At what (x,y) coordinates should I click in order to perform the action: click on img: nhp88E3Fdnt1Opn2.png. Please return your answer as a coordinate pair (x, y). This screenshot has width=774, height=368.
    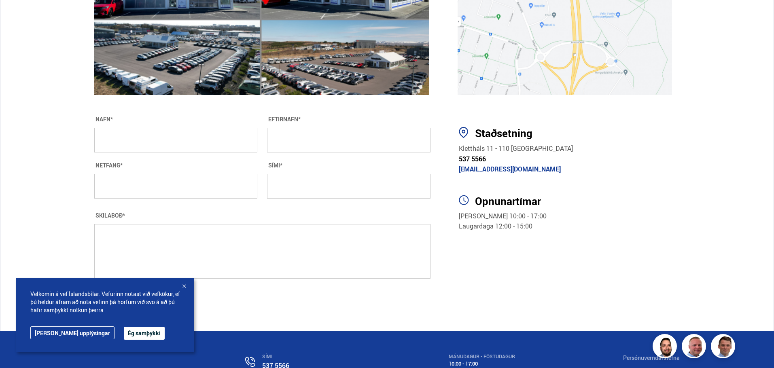
    Looking at the image, I should click on (666, 347).